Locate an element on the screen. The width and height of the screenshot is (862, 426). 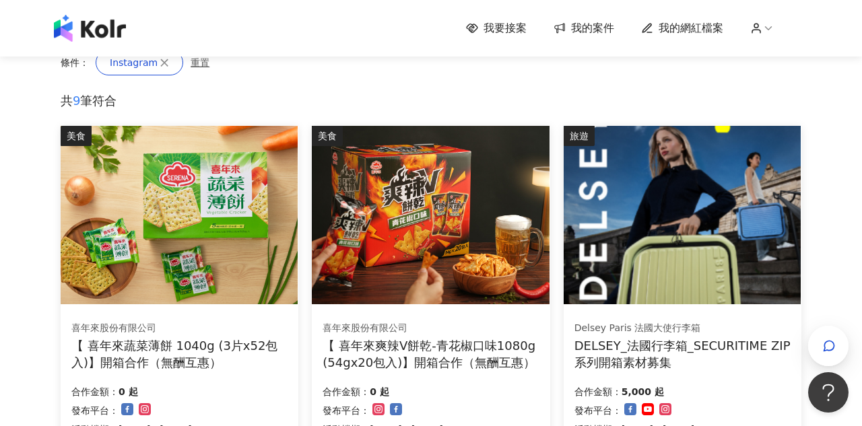
span: Instagram is located at coordinates (133, 63).